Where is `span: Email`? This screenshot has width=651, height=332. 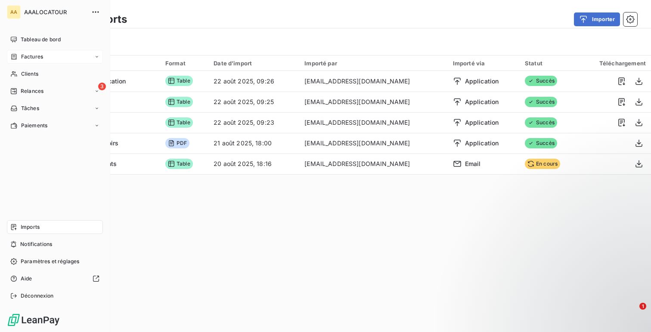
span: Email is located at coordinates (473, 164).